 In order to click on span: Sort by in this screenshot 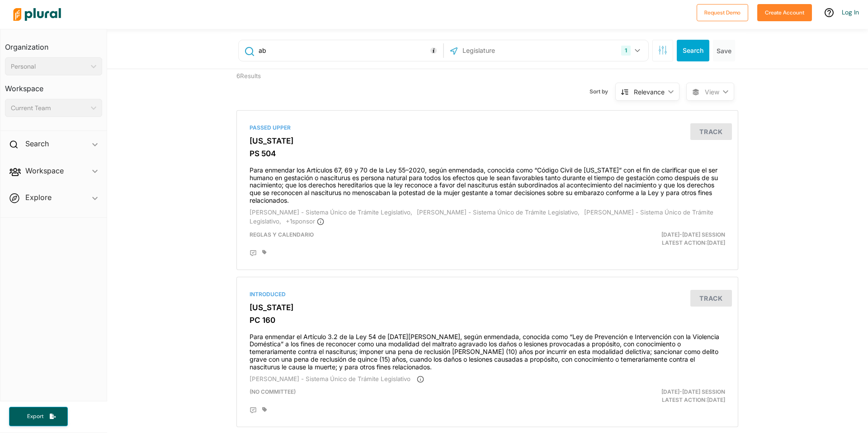, I will do `click(602, 92)`.